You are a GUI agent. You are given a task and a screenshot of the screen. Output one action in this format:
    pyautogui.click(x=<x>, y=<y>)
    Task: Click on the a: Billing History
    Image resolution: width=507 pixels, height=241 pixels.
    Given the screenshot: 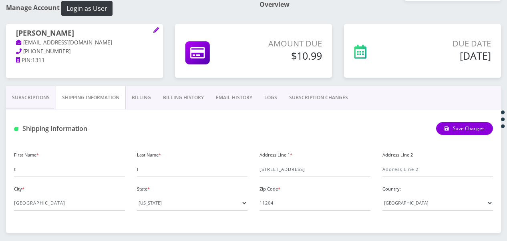 What is the action you would take?
    pyautogui.click(x=183, y=98)
    